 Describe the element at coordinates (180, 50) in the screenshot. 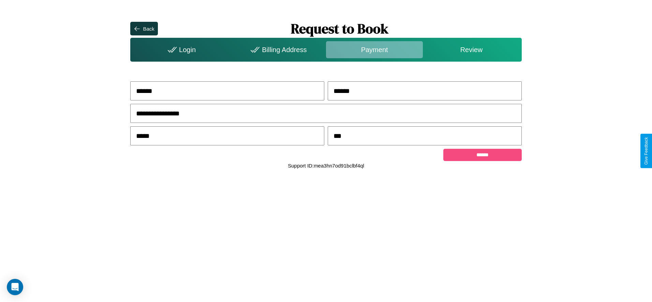

I see `div: Login` at that location.